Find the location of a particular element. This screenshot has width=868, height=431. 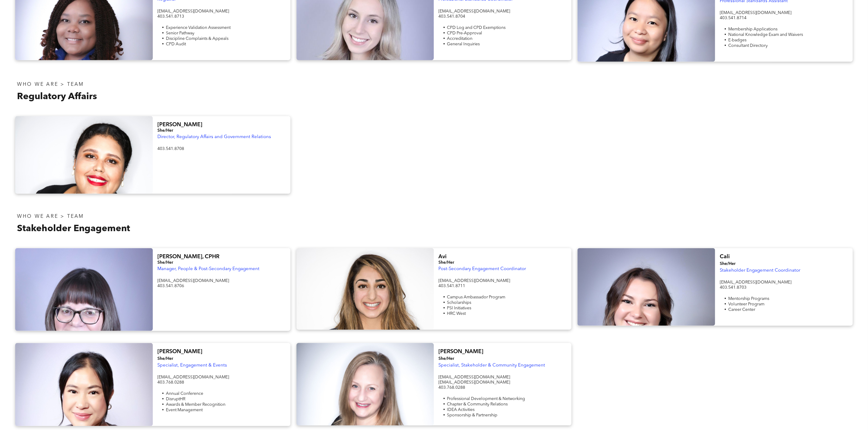

span: General Inquiries is located at coordinates (463, 44).